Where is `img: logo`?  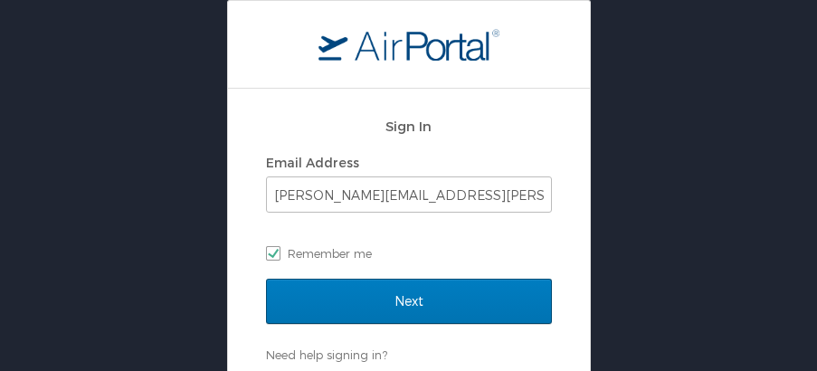 img: logo is located at coordinates (409, 44).